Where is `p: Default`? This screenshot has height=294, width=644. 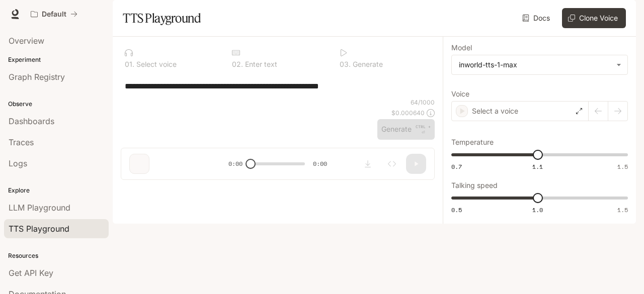
p: Default is located at coordinates (54, 14).